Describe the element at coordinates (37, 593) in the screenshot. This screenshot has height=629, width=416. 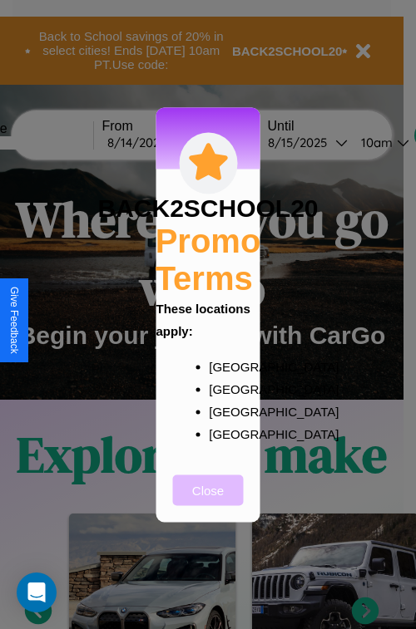
I see `div: Open Intercom Messenger` at that location.